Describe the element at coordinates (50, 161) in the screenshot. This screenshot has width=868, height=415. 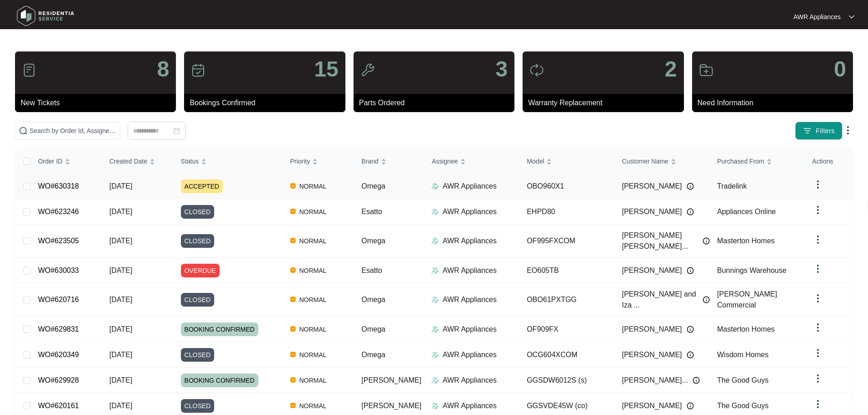
I see `span: Order ID` at that location.